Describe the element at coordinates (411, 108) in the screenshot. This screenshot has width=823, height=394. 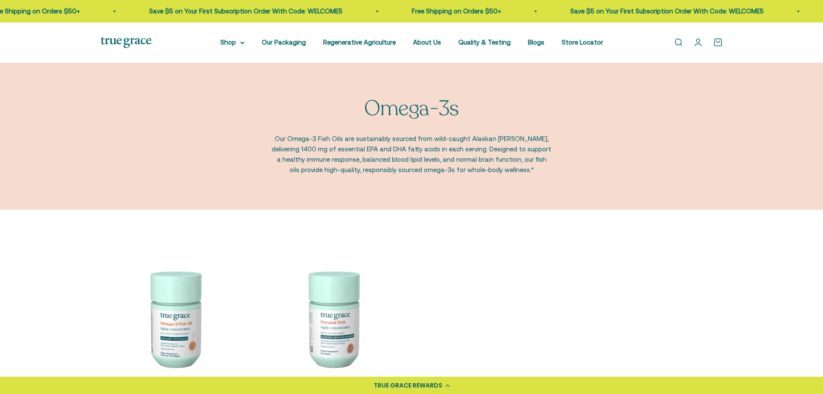
I see `p: Omega-3s` at that location.